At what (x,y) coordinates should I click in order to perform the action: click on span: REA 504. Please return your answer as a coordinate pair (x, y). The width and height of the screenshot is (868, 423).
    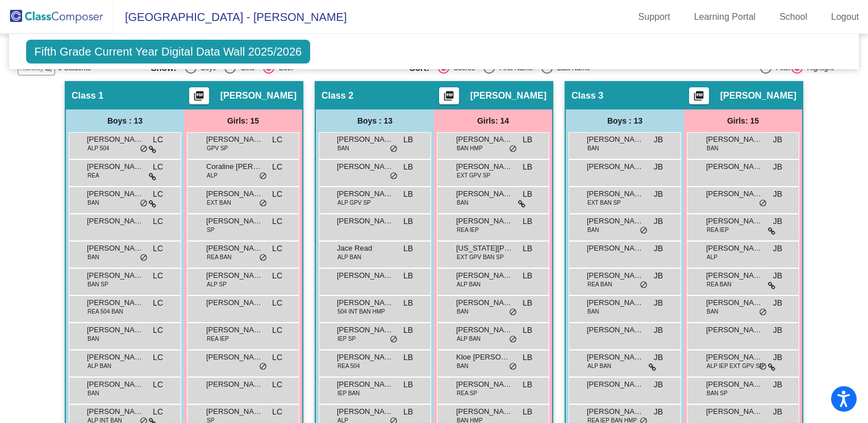
    Looking at the image, I should click on (348, 366).